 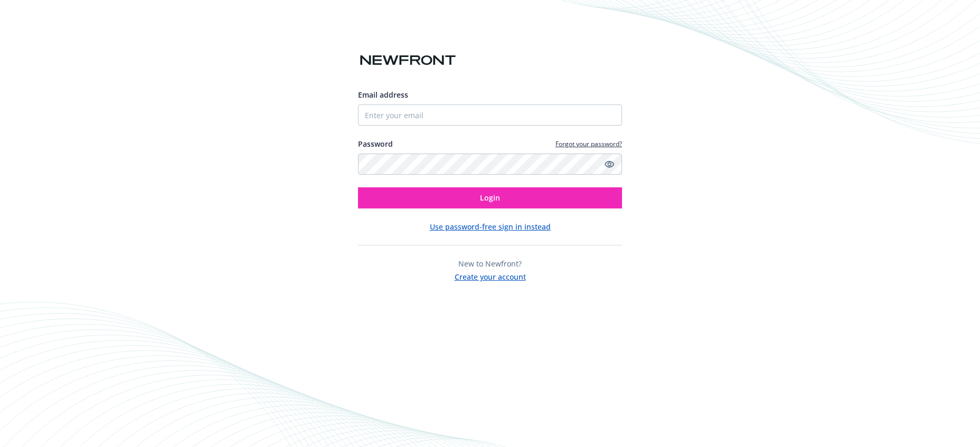 What do you see at coordinates (408, 61) in the screenshot?
I see `img: Newfront logo` at bounding box center [408, 61].